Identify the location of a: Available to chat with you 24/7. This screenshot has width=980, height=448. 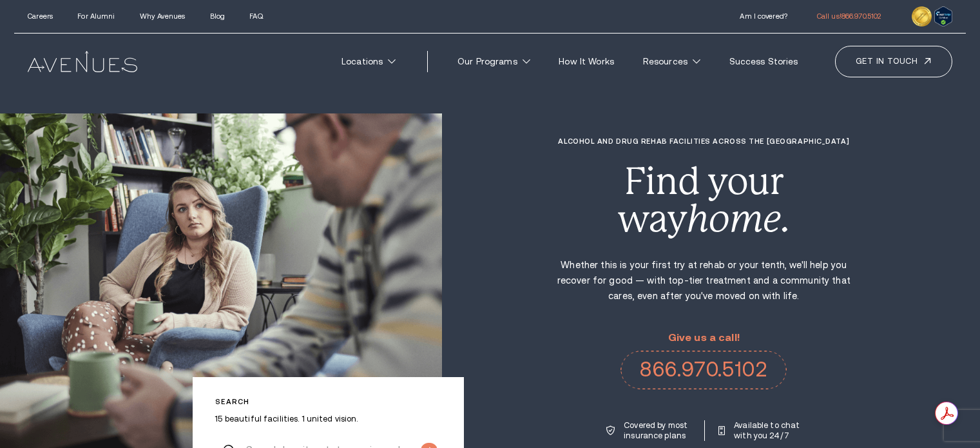
(760, 431).